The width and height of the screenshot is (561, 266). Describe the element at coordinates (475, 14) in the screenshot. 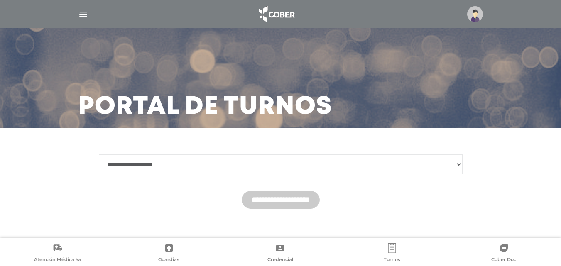

I see `img: profile-placeholder.svg` at that location.